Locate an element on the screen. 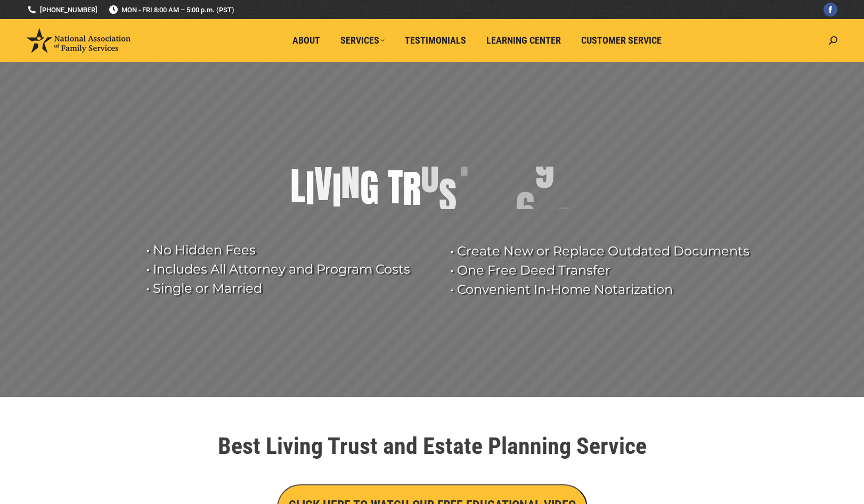 This screenshot has height=504, width=864. rs-layer: • No Hidden Fees • Includes All Attorney and Program Costs • Single or Married is located at coordinates (291, 270).